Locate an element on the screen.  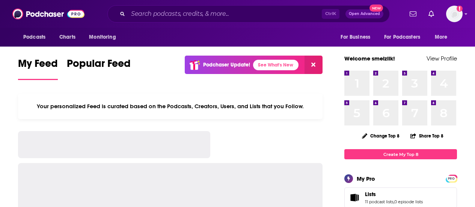
span: Monitoring is located at coordinates (102, 37).